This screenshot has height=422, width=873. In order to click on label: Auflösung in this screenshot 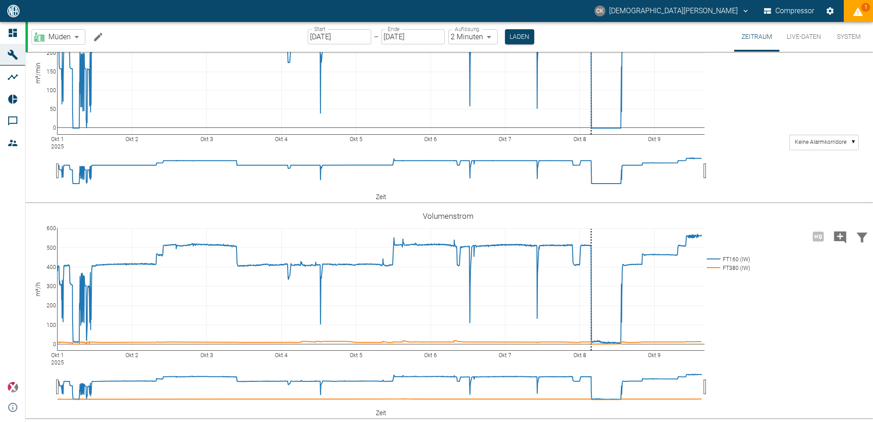, I will do `click(467, 29)`.